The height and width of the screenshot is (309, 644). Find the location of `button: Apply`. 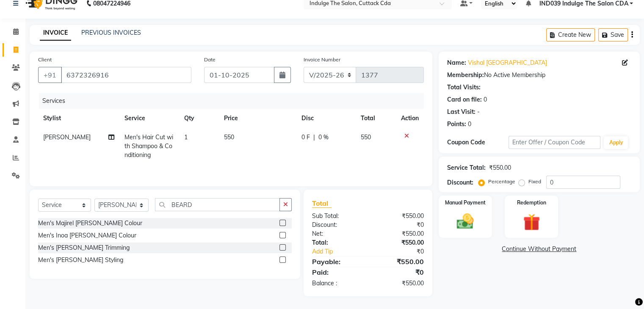

button: Apply is located at coordinates (616, 143).